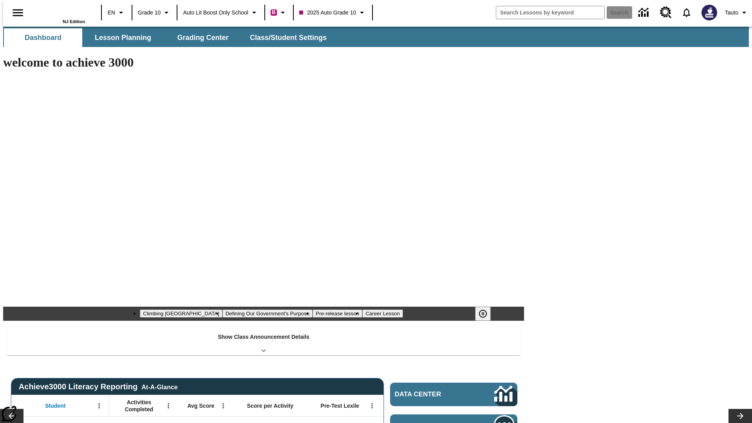 This screenshot has height=423, width=752. I want to click on button: Class: 2025 Auto Grade 10, Select your class, so click(333, 13).